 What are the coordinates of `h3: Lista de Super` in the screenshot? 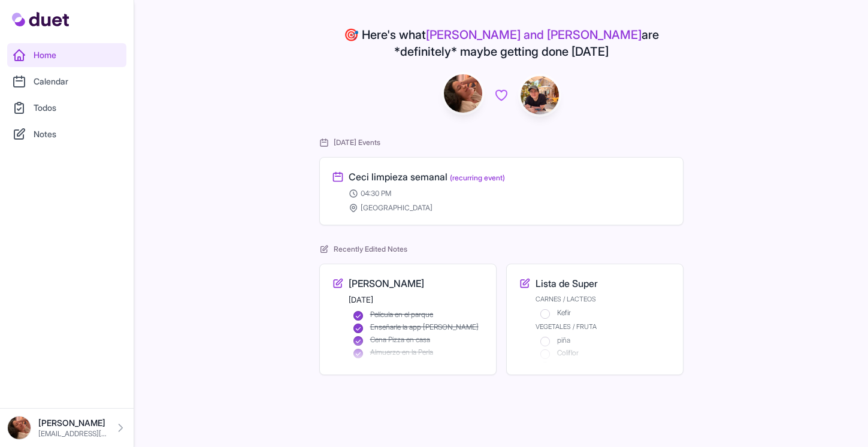 It's located at (567, 283).